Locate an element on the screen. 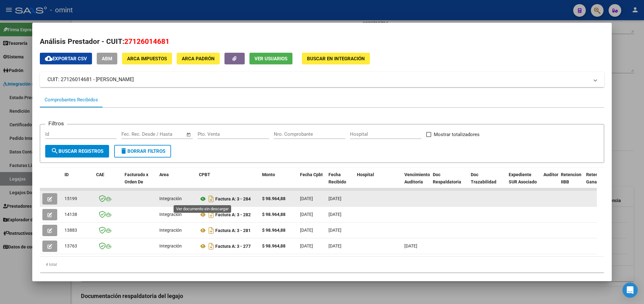  button: Buscar Registros is located at coordinates (77, 151).